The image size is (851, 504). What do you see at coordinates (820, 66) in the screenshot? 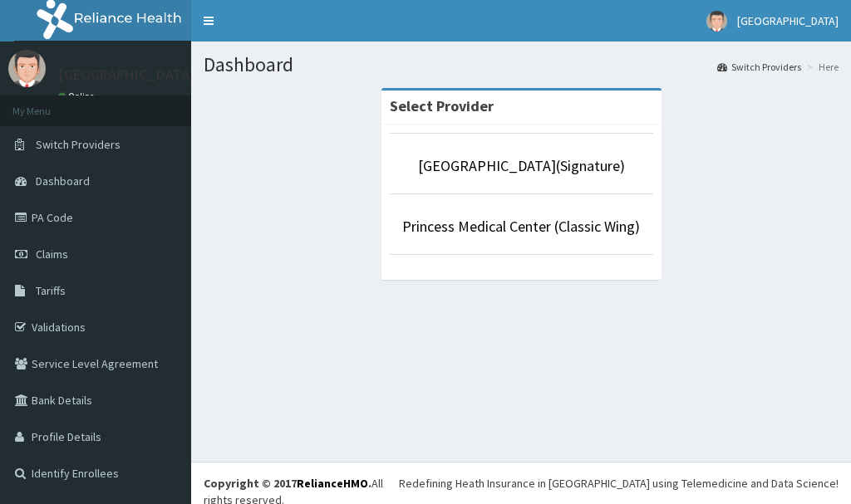
I see `li: Here` at bounding box center [820, 66].